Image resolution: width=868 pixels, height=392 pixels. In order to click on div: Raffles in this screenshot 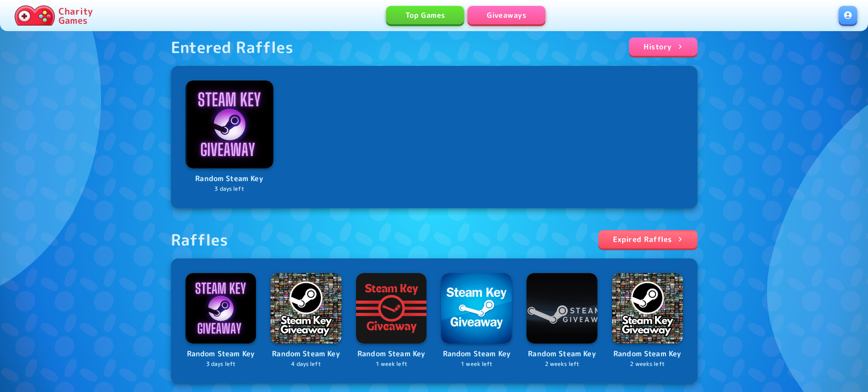, I will do `click(200, 240)`.